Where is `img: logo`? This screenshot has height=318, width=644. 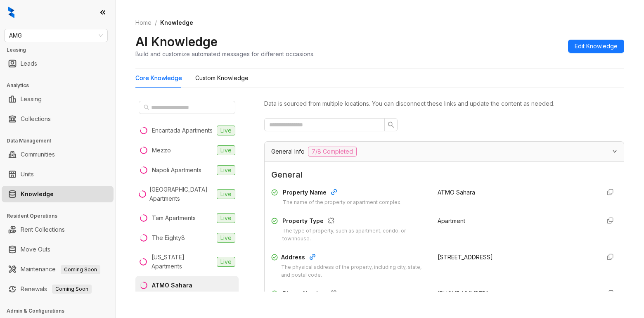
img: logo is located at coordinates (11, 13).